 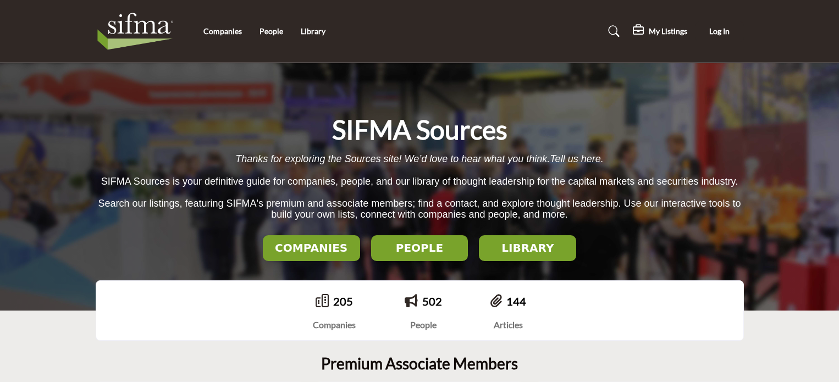 What do you see at coordinates (575, 159) in the screenshot?
I see `span: Tell us here` at bounding box center [575, 159].